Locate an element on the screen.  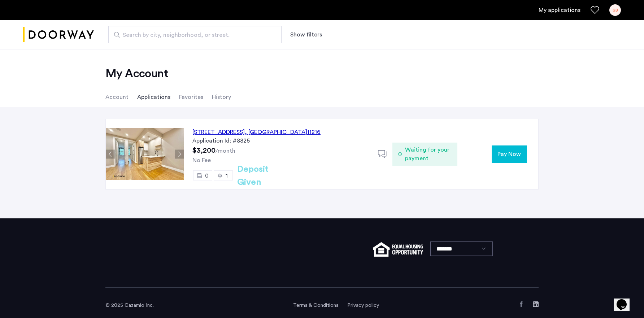
img: Apartment photo is located at coordinates (145, 154).